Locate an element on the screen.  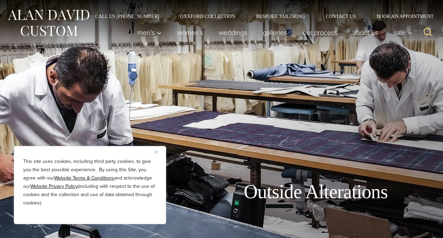
button: View Search Form is located at coordinates (428, 33).